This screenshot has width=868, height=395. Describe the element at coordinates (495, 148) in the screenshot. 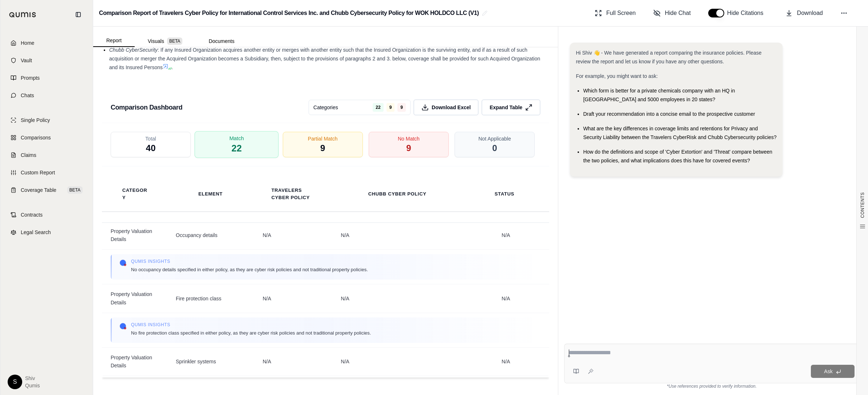

I see `span: 0` at that location.